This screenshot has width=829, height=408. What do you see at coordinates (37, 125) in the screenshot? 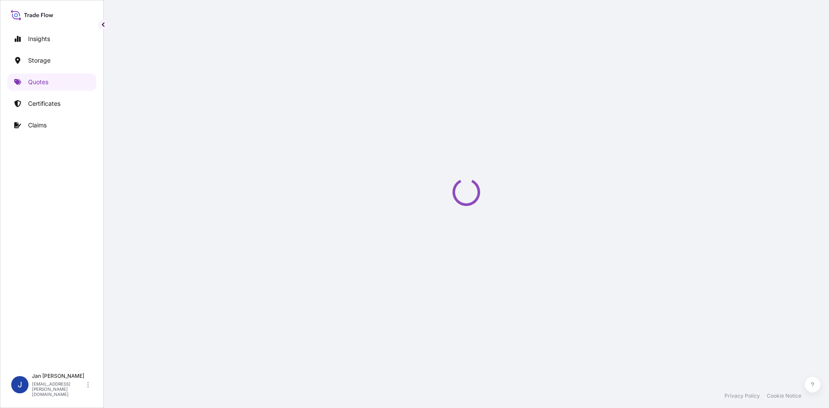
I see `p: Claims` at bounding box center [37, 125].